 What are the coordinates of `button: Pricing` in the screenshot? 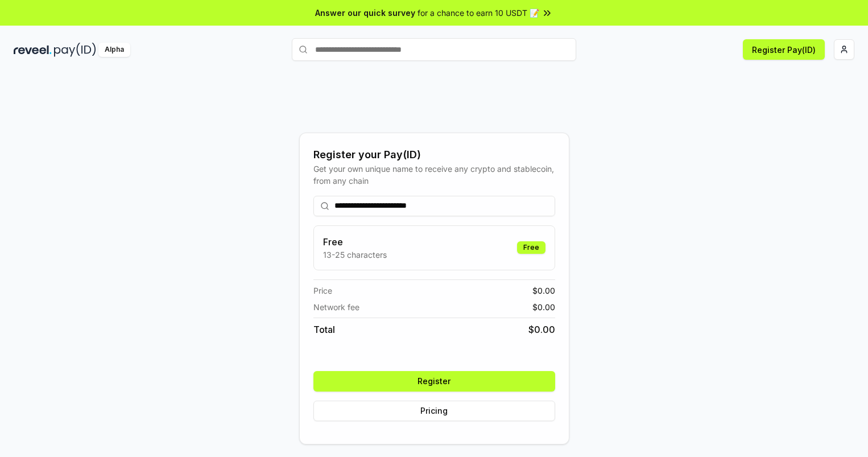 It's located at (434, 411).